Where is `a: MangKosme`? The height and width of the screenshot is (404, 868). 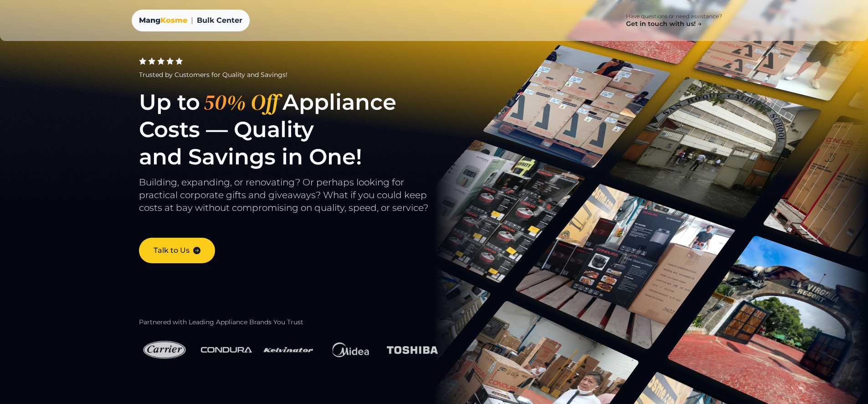
a: MangKosme is located at coordinates (163, 20).